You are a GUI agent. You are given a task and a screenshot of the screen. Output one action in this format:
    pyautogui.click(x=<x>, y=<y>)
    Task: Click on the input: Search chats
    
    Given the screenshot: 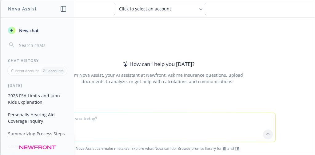 What is the action you would take?
    pyautogui.click(x=42, y=45)
    